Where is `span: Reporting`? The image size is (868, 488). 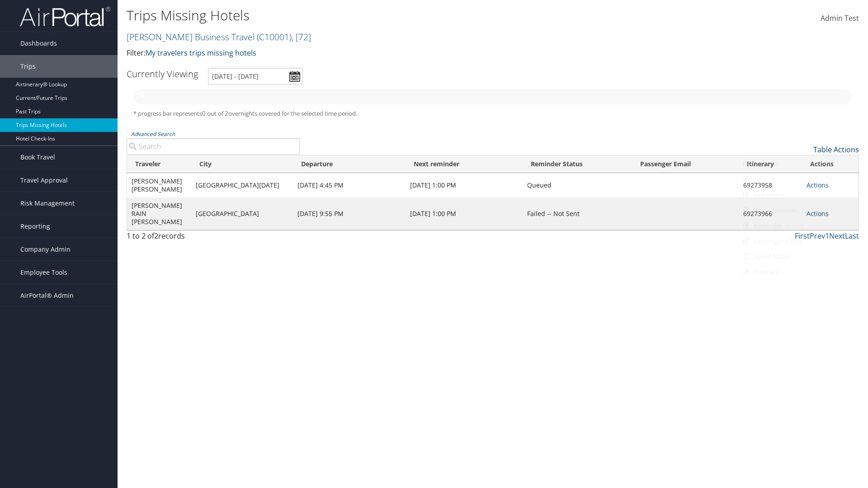
span: Reporting is located at coordinates (35, 226).